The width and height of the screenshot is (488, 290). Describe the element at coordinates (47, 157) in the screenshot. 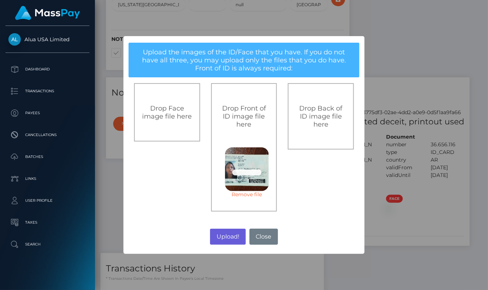

I see `p: Batches` at that location.